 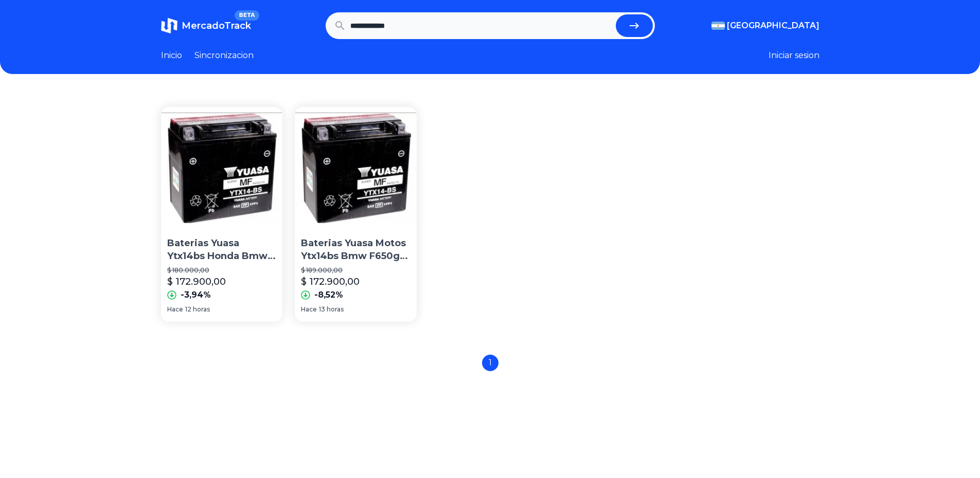 I want to click on img: MercadoTrack, so click(x=169, y=26).